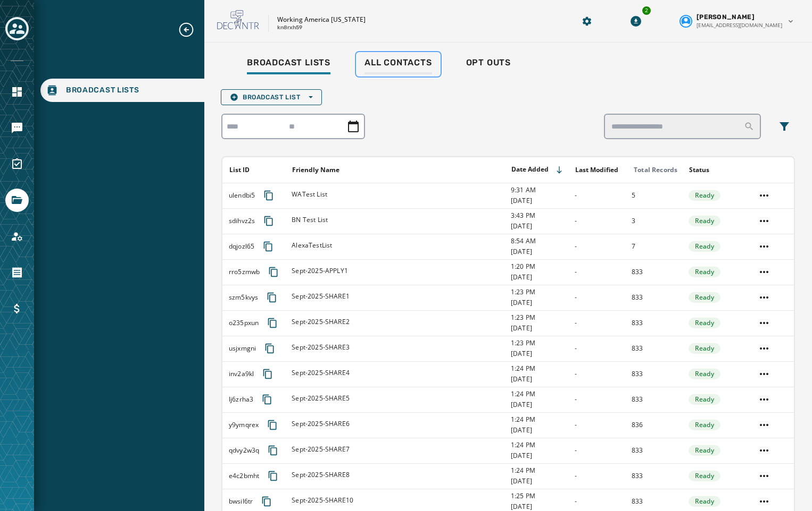 The height and width of the screenshot is (511, 812). What do you see at coordinates (257, 349) in the screenshot?
I see `div: usjxmgni` at bounding box center [257, 349].